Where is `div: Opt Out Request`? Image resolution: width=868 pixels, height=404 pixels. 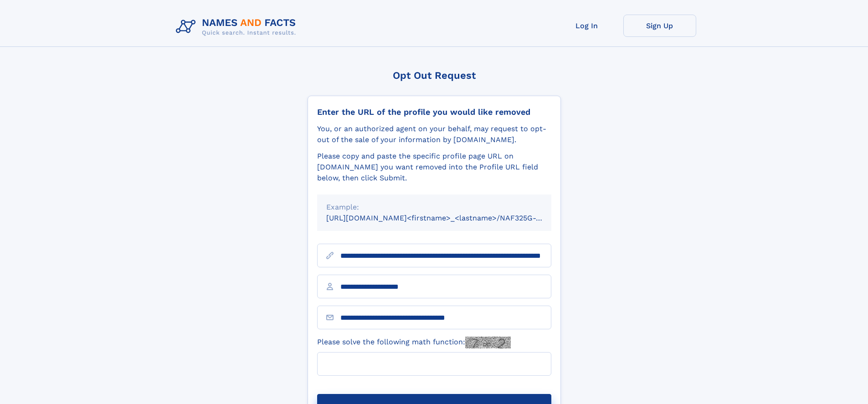 div: Opt Out Request is located at coordinates (434, 75).